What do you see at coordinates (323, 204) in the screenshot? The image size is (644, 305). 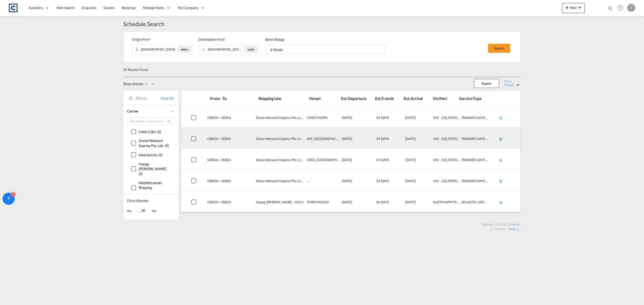 I see `div: PORTO KAGIO` at bounding box center [323, 204].